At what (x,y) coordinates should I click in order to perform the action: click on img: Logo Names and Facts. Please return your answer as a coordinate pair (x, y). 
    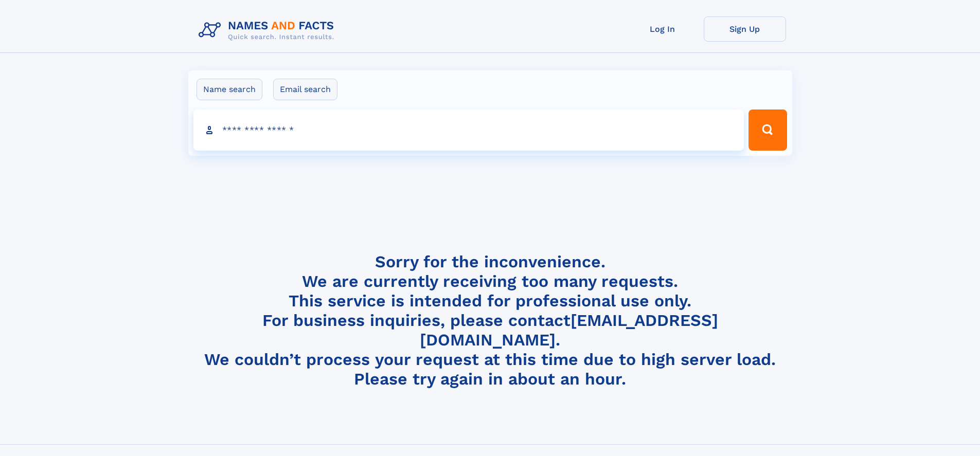
    Looking at the image, I should click on (269, 30).